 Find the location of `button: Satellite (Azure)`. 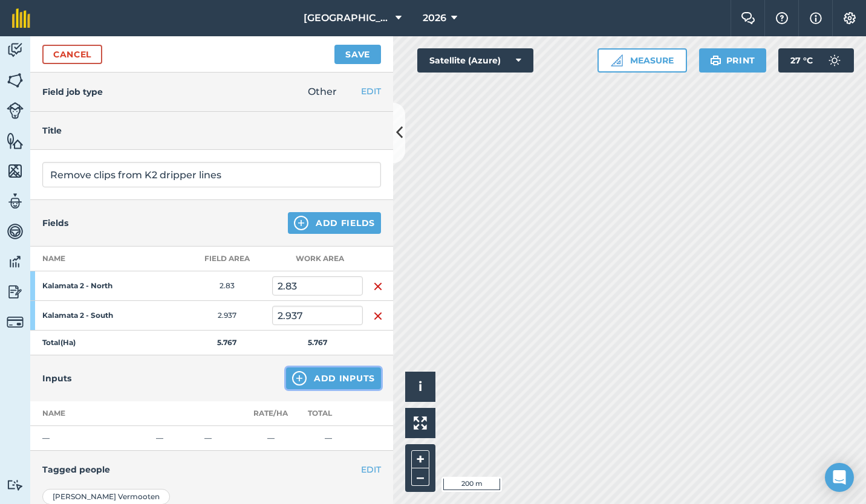

button: Satellite (Azure) is located at coordinates (476, 61).